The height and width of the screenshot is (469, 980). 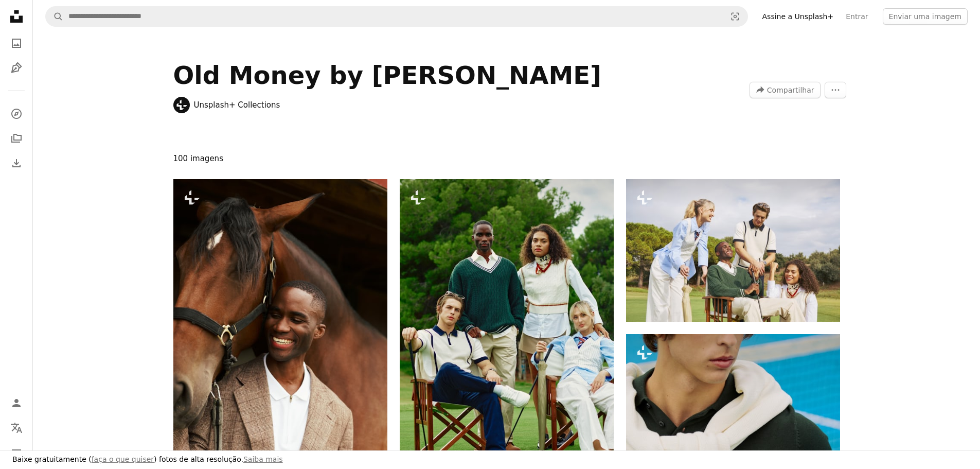 I want to click on button: Mais ações, so click(x=836, y=90).